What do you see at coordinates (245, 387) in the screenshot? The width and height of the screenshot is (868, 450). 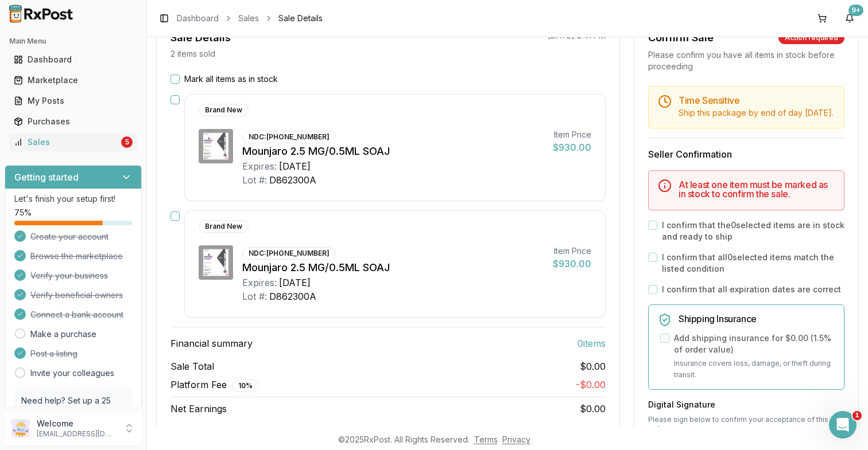 I see `div: 10 %` at bounding box center [245, 387].